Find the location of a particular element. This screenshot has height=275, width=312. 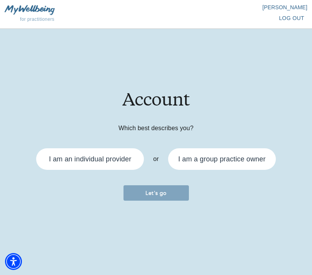

span: for practitioners is located at coordinates (37, 19).